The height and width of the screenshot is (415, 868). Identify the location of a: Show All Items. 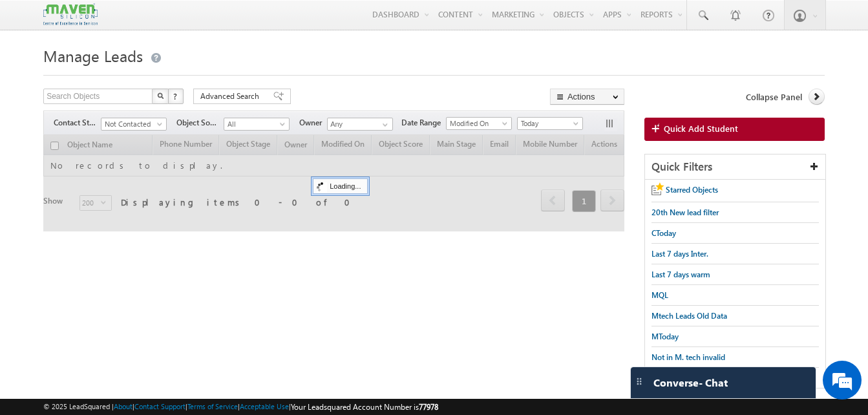
(383, 125).